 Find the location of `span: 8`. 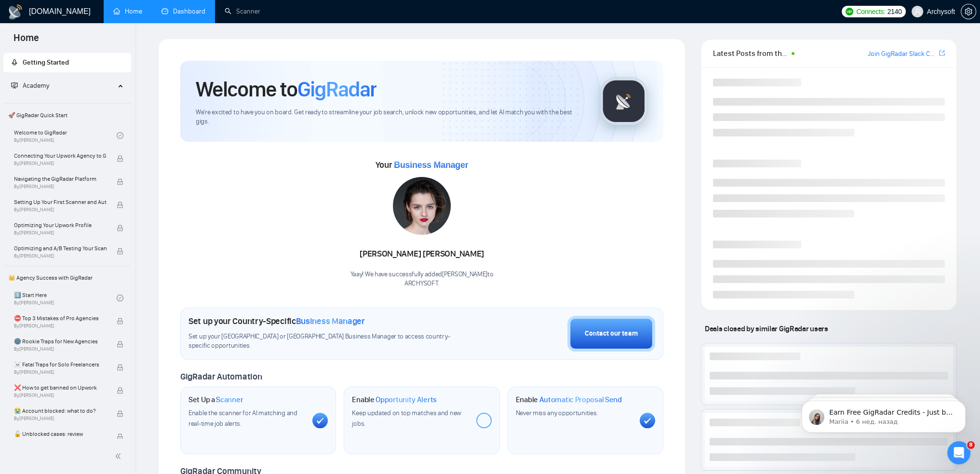

span: 8 is located at coordinates (970, 445).